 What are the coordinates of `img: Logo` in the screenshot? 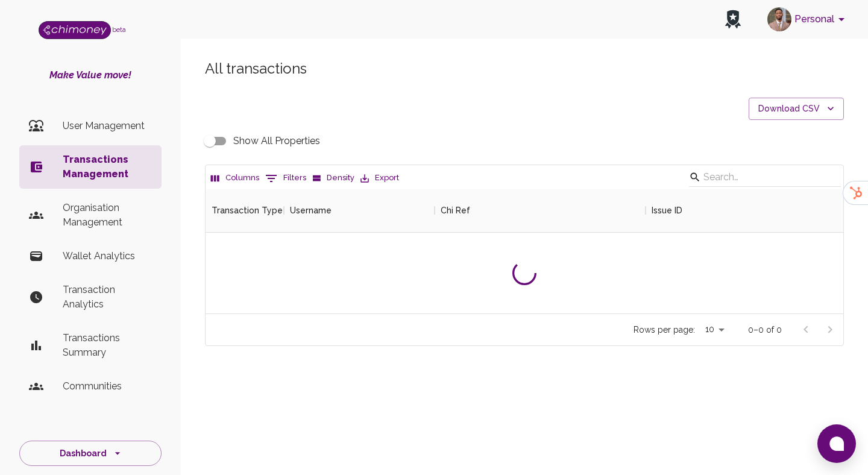 It's located at (74, 30).